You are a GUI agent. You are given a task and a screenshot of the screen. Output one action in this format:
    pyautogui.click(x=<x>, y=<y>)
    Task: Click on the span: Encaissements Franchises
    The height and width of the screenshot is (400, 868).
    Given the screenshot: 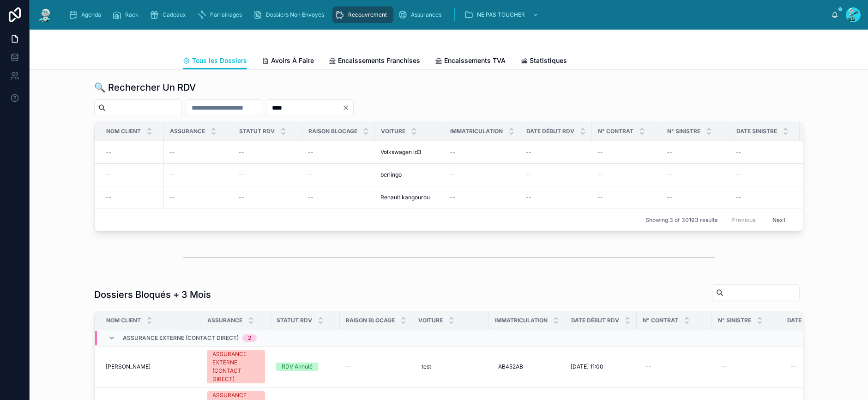 What is the action you would take?
    pyautogui.click(x=379, y=60)
    